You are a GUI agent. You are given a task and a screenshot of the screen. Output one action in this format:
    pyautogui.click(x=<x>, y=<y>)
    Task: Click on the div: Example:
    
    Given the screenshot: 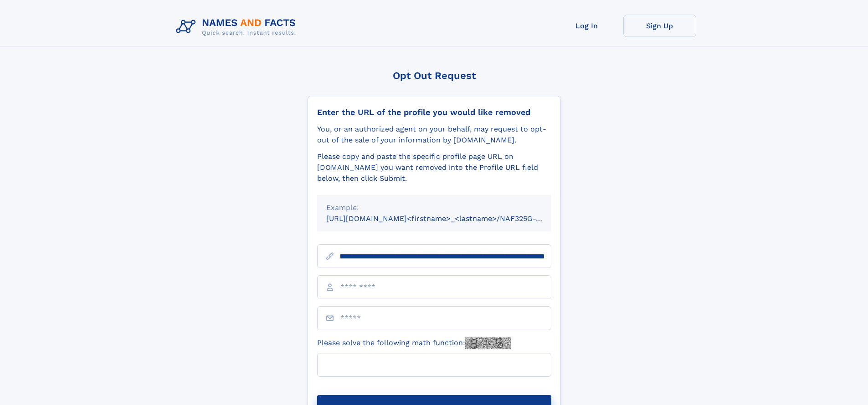 What is the action you would take?
    pyautogui.click(x=435, y=207)
    